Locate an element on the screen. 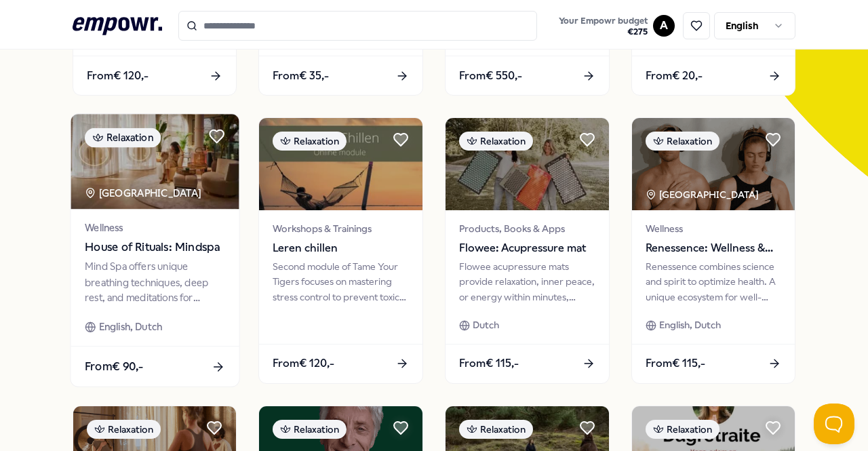 The width and height of the screenshot is (868, 451). span: Flowee: Acupressure mat is located at coordinates (527, 248).